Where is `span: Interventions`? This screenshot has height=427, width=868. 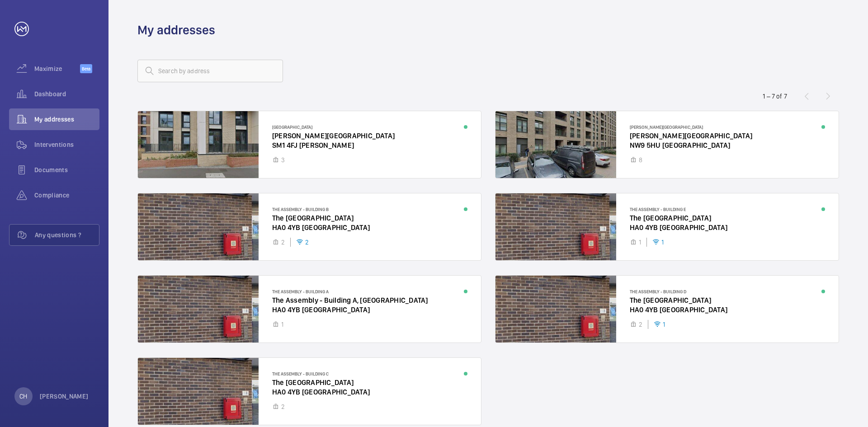 span: Interventions is located at coordinates (67, 145).